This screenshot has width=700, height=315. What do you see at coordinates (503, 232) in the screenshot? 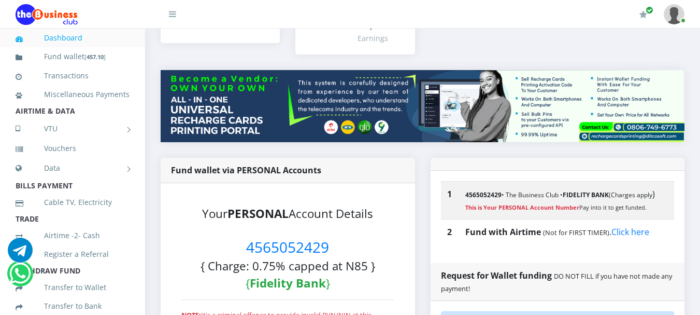
I see `b: Fund with Airtime` at bounding box center [503, 232].